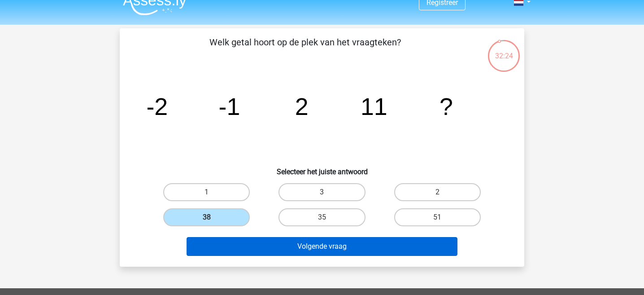  I want to click on p: Welk getal hoort op de plek van het vraagteken?, so click(305, 49).